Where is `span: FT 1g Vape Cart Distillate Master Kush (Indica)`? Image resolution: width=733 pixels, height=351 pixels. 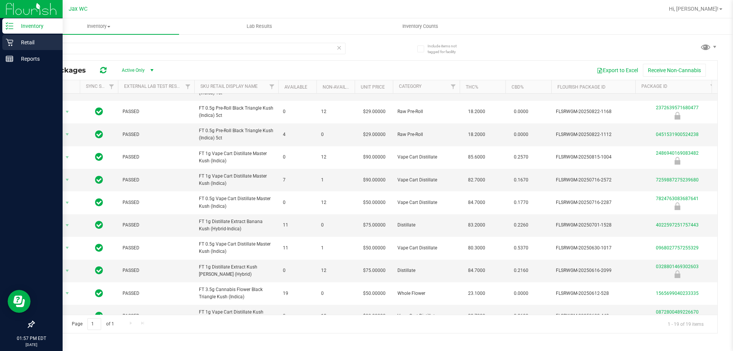 span: FT 1g Vape Cart Distillate Master Kush (Indica) is located at coordinates (236, 180).